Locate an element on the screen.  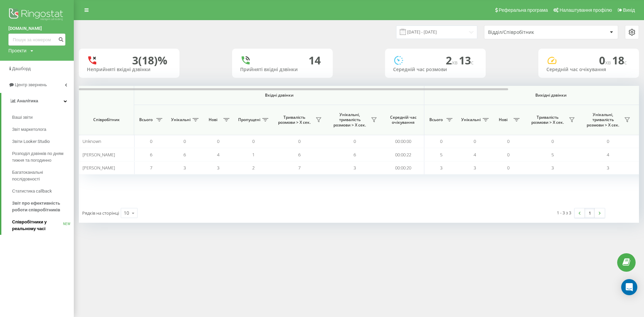
div: 14 is located at coordinates (315, 61).